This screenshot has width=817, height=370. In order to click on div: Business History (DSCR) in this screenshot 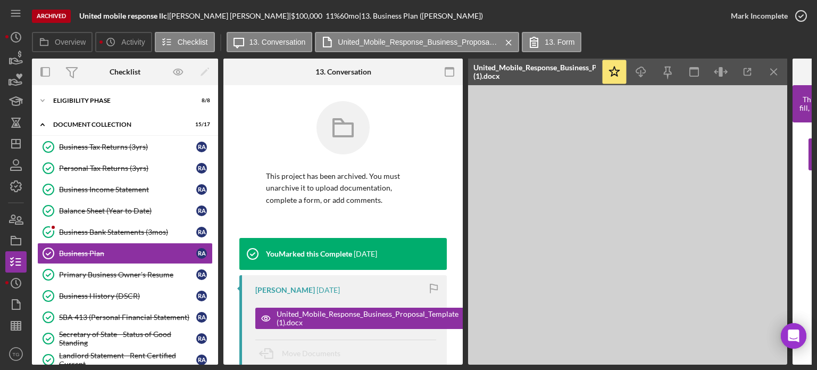, I will do `click(128, 296)`.